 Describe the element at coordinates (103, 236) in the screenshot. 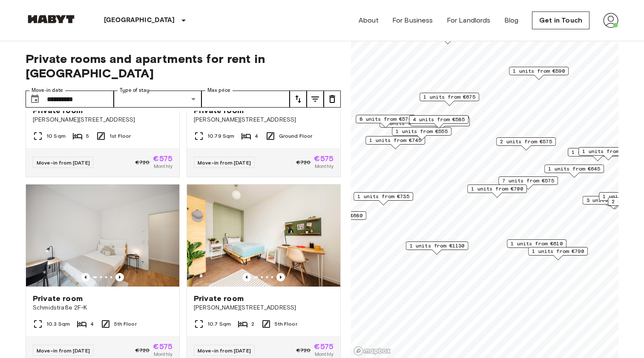

I see `img: Marketing picture of unit DE-01-260-067-04` at that location.